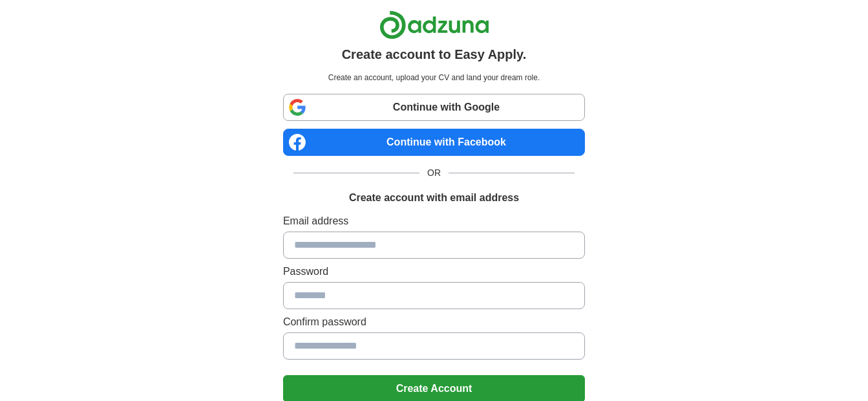 The height and width of the screenshot is (401, 868). Describe the element at coordinates (434, 198) in the screenshot. I see `h1: Create account with email address` at that location.